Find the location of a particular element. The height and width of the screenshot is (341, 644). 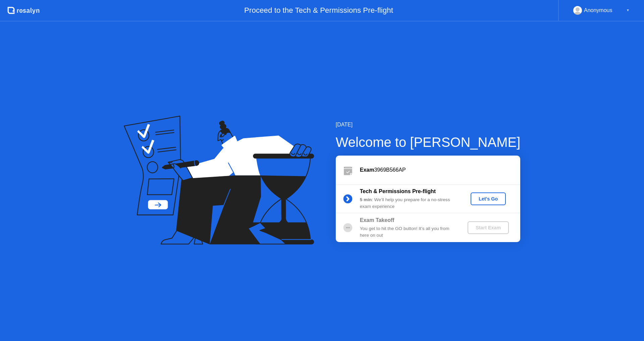

b: Exam Takeoff is located at coordinates (377, 220).